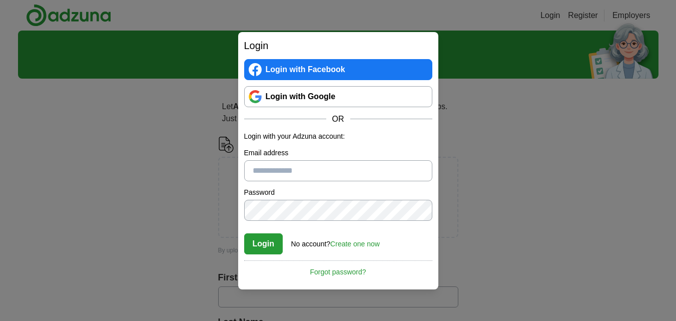  What do you see at coordinates (338, 46) in the screenshot?
I see `h2: Login` at bounding box center [338, 46].